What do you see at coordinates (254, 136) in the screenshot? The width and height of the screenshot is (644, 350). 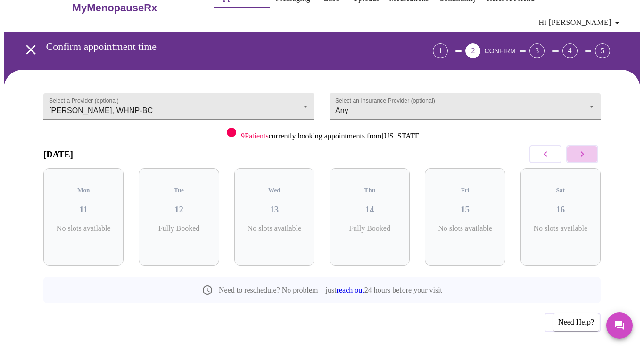 I see `span: 9 Patients` at bounding box center [254, 136].